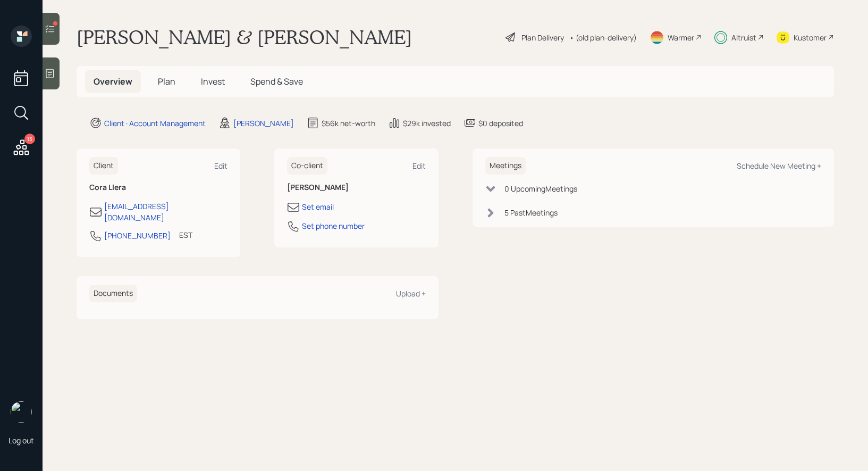  Describe the element at coordinates (540, 188) in the screenshot. I see `div: 0 Upcoming Meeting s` at that location.